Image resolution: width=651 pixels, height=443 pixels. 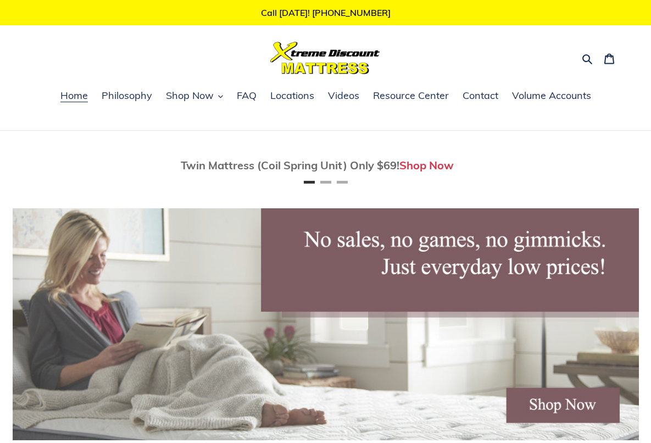 I want to click on a: Videos, so click(x=344, y=96).